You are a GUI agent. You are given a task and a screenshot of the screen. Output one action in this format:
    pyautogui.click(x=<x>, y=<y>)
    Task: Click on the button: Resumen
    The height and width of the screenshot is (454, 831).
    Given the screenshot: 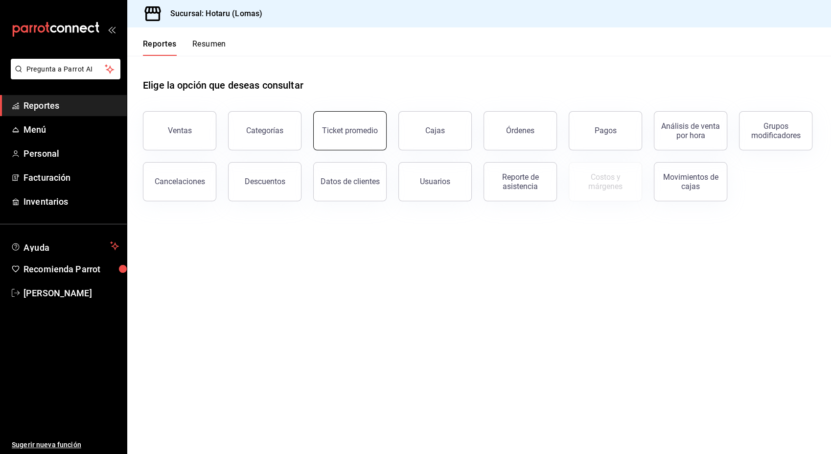 What is the action you would take?
    pyautogui.click(x=209, y=47)
    